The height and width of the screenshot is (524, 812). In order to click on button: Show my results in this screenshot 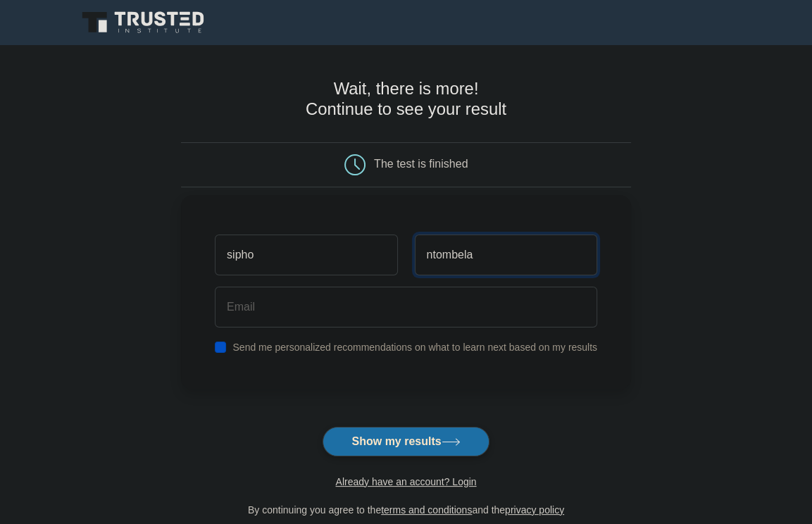, I will do `click(406, 442)`.